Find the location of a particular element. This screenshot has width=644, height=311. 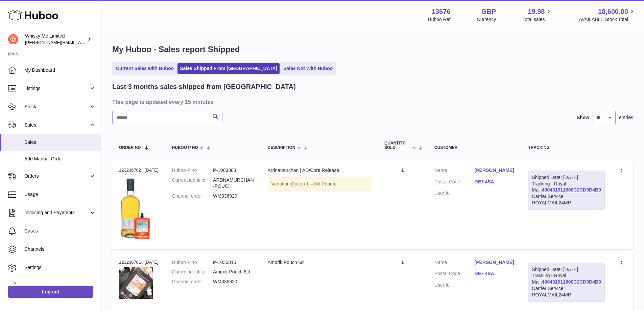

span: Invoicing and Payments is located at coordinates (56, 213).